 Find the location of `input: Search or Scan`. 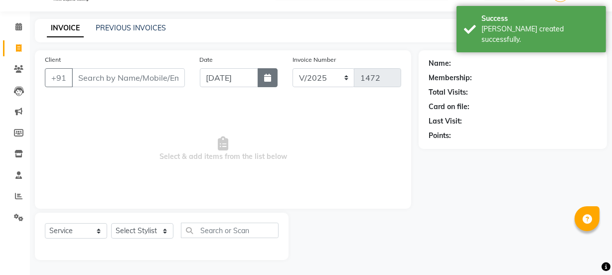

input: Search or Scan is located at coordinates (230, 230).